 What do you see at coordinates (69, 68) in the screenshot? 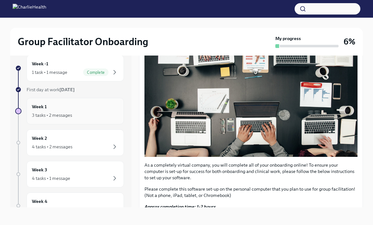
I see `a: Week -11 task • 1 messageComplete` at bounding box center [69, 68].